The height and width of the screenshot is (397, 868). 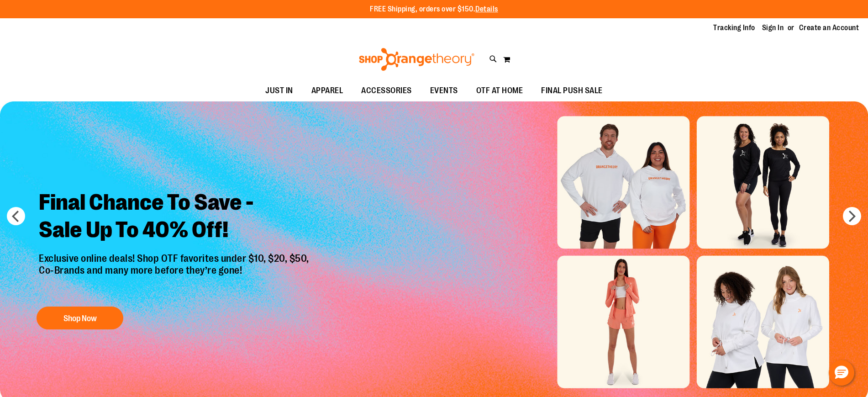 What do you see at coordinates (328, 91) in the screenshot?
I see `a: APPAREL` at bounding box center [328, 91].